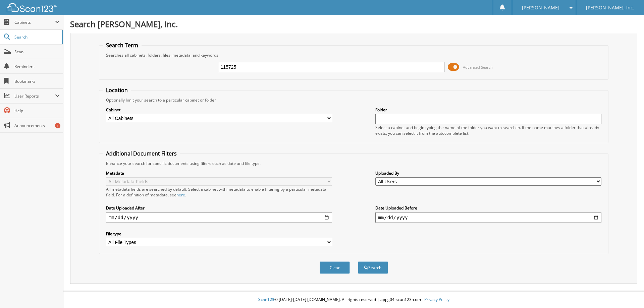  Describe the element at coordinates (37, 66) in the screenshot. I see `span: Reminders` at that location.